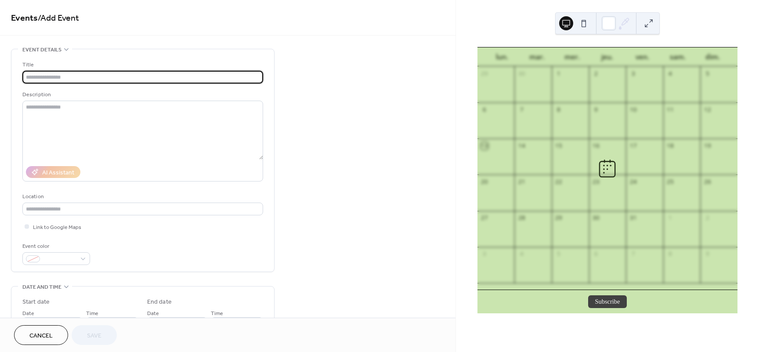 This screenshot has height=352, width=759. I want to click on div: ven., so click(643, 57).